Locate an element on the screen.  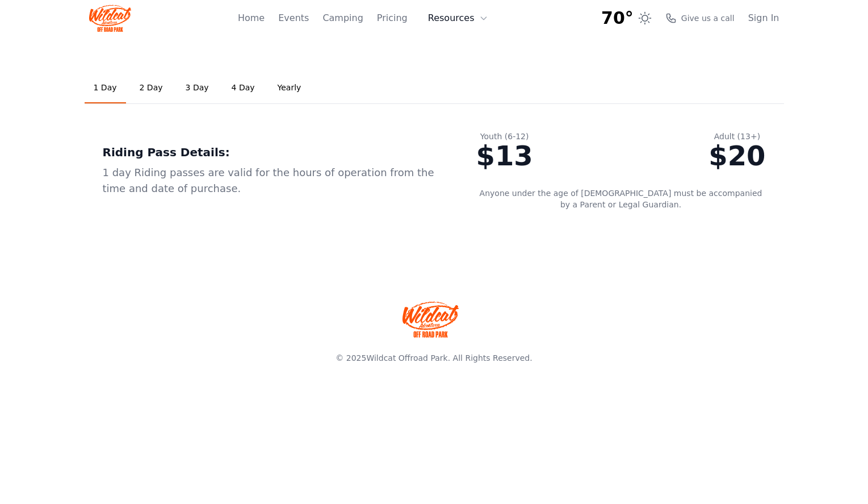
div: $20 is located at coordinates (737, 155).